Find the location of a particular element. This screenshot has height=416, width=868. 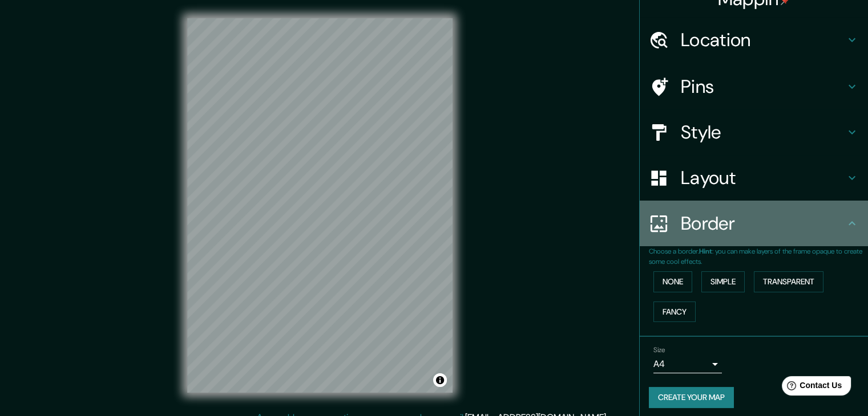

div: Pins is located at coordinates (754, 87).